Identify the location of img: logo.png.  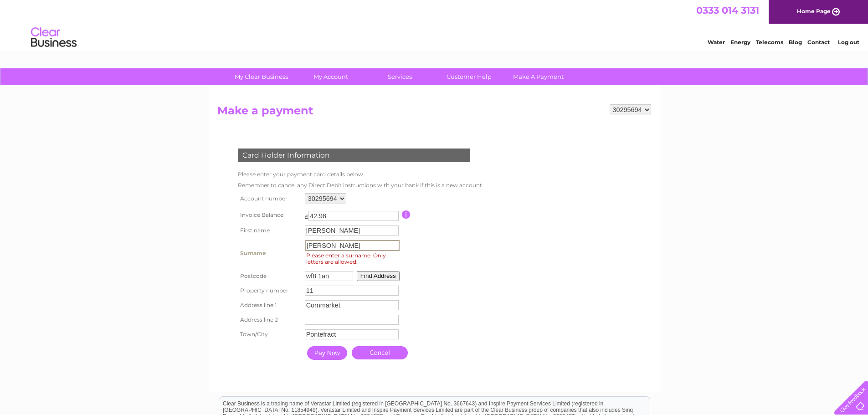
(54, 37).